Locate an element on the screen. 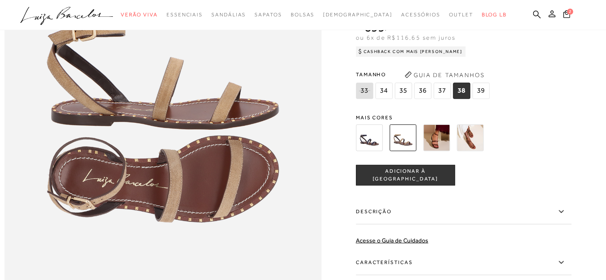  span: 39 is located at coordinates (481, 91).